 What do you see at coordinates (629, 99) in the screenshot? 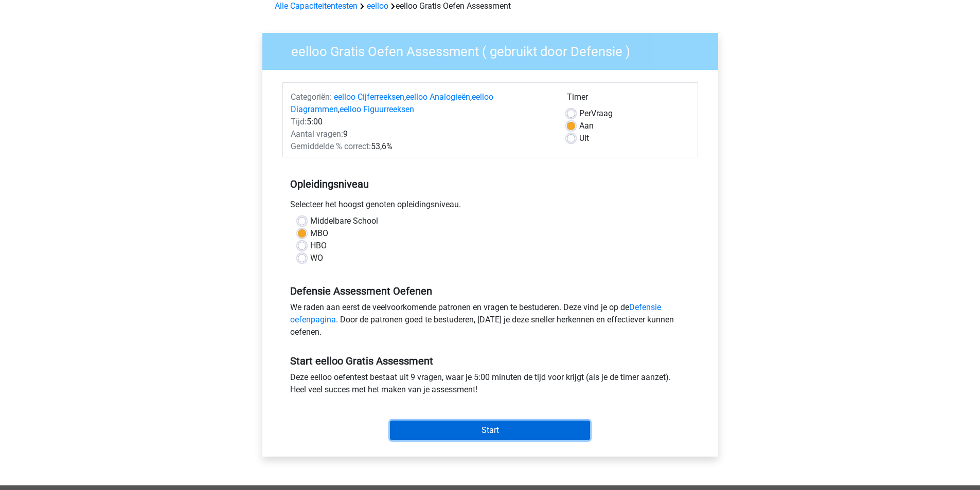
I see `div: Timer` at bounding box center [629, 99].